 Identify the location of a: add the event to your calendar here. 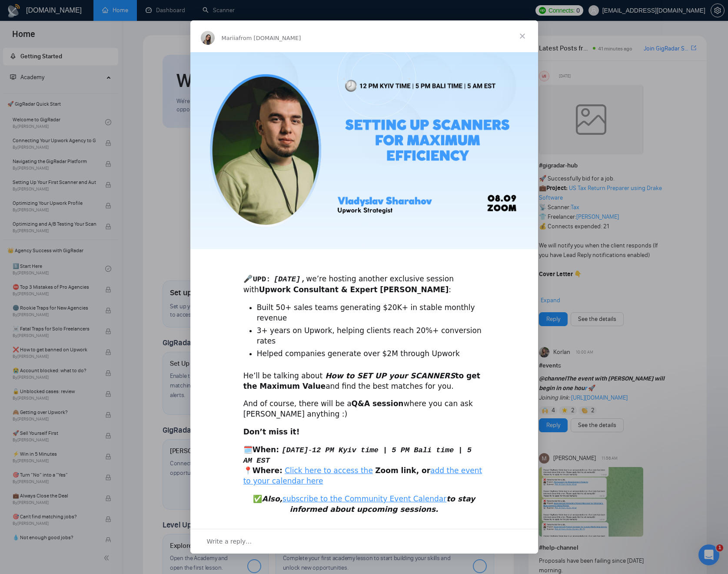
(363, 476).